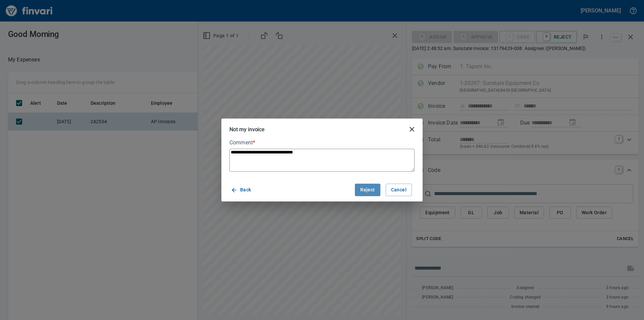  Describe the element at coordinates (247, 129) in the screenshot. I see `h5: Not my invoice` at that location.